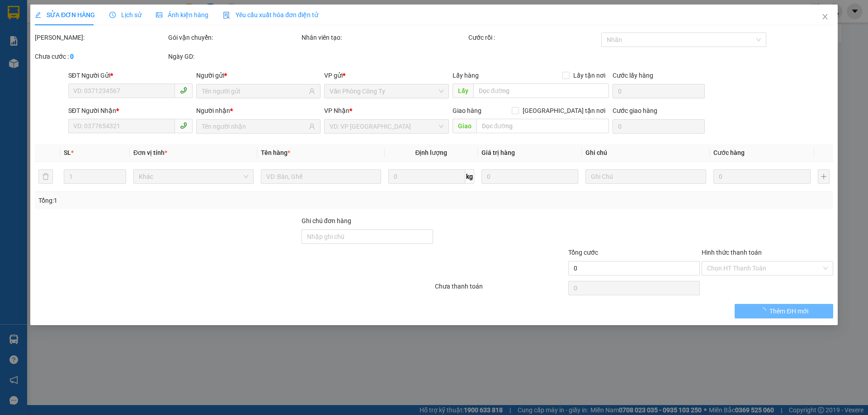 This screenshot has height=415, width=868. I want to click on b: 0, so click(72, 57).